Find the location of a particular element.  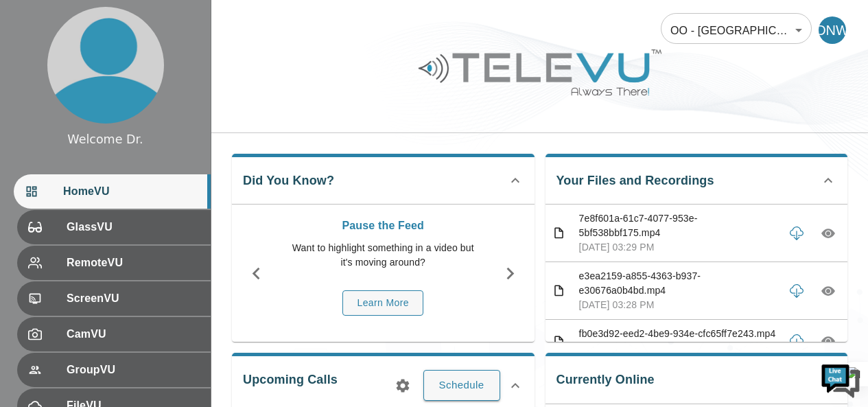

span: GlassVU is located at coordinates (133, 227).